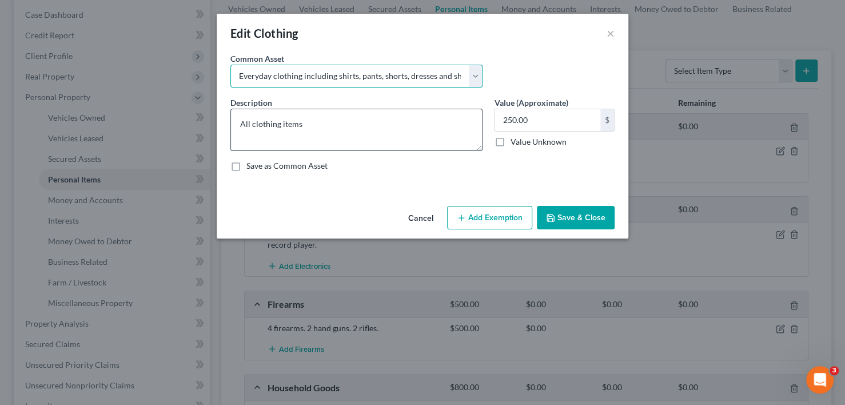  What do you see at coordinates (287, 166) in the screenshot?
I see `label: Save as Common Asset` at bounding box center [287, 166].